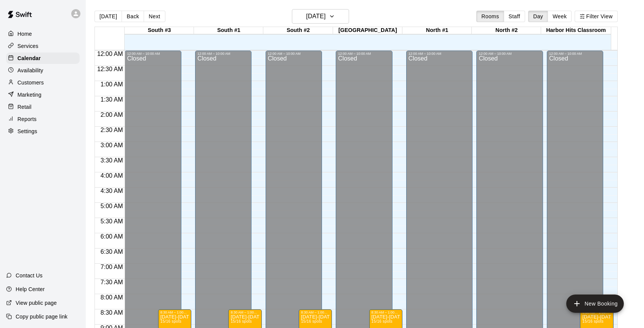 The height and width of the screenshot is (328, 644). What do you see at coordinates (43, 58) in the screenshot?
I see `a: Calendar` at bounding box center [43, 58].